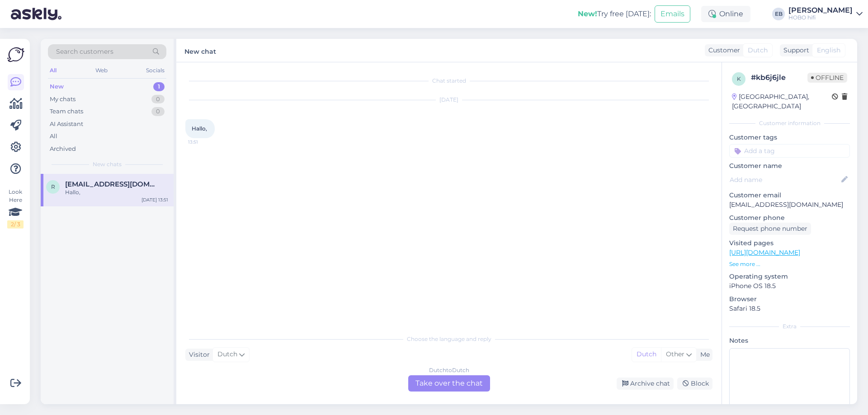 This screenshot has height=415, width=868. Describe the element at coordinates (739, 79) in the screenshot. I see `span: k` at that location.